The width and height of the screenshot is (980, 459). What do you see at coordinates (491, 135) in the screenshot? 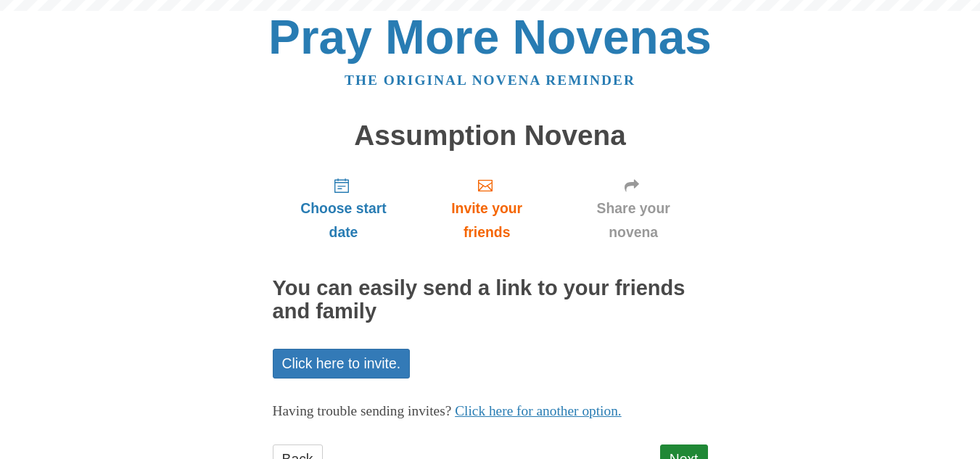
I see `h1: Assumption Novena` at bounding box center [491, 135].